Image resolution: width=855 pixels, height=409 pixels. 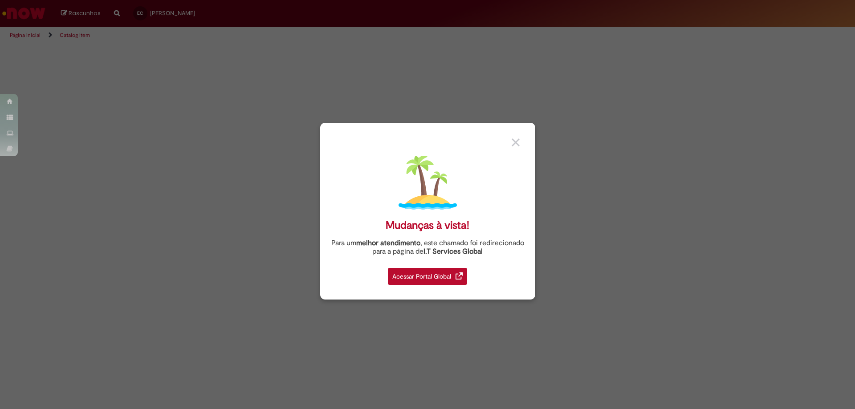 I want to click on div: Mudanças à vista!, so click(x=427, y=225).